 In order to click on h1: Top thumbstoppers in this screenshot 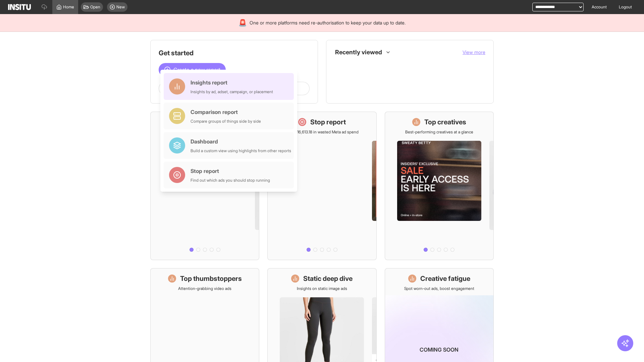, I will do `click(211, 278)`.